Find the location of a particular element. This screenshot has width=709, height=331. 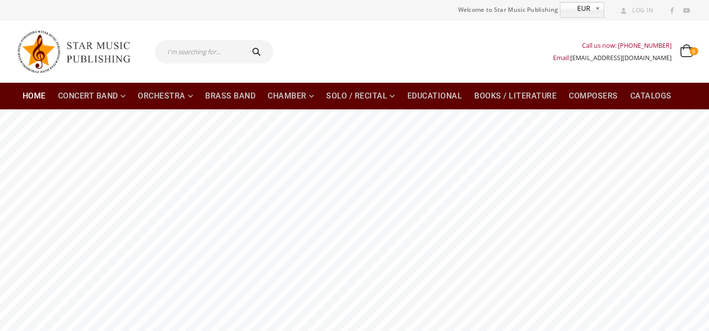

a: Orchestra is located at coordinates (165, 96).